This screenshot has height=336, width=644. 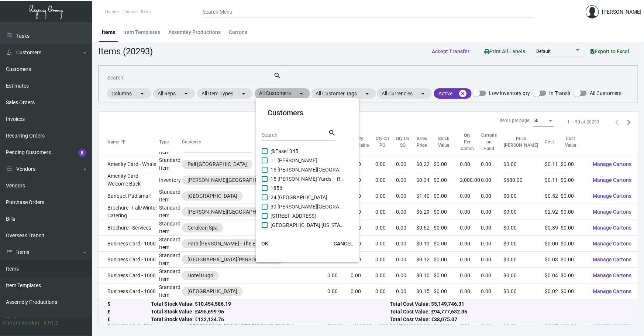 What do you see at coordinates (308, 113) in the screenshot?
I see `mat-card-title: Customers` at bounding box center [308, 113].